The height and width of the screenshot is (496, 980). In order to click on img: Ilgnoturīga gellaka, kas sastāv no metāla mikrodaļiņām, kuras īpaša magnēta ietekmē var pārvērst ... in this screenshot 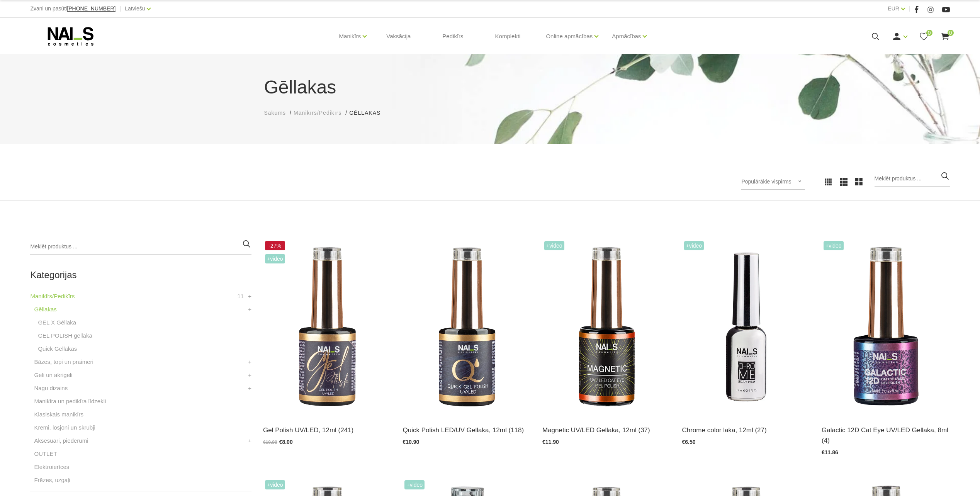, I will do `click(607, 327)`.